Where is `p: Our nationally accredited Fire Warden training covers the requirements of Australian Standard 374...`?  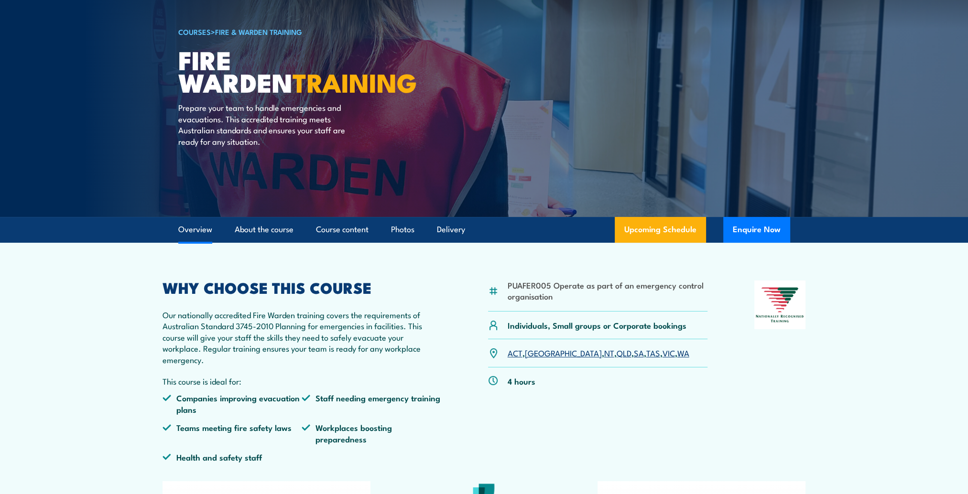 p: Our nationally accredited Fire Warden training covers the requirements of Australian Standard 374... is located at coordinates (302, 337).